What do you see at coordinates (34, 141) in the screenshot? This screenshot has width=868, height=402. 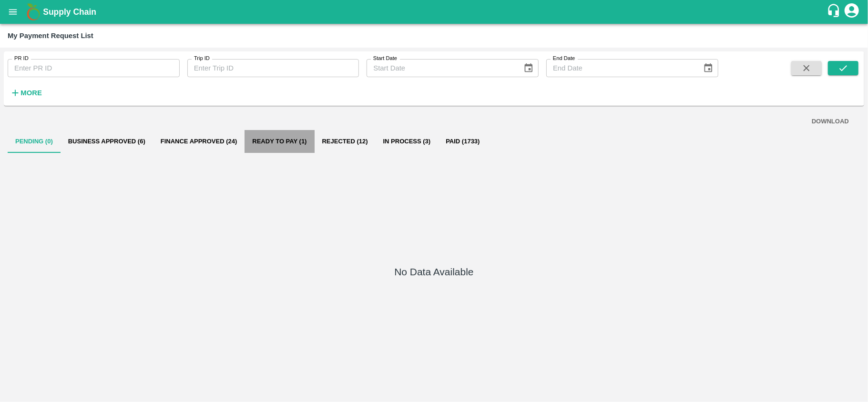 I see `button: Pending (0)` at bounding box center [34, 141].